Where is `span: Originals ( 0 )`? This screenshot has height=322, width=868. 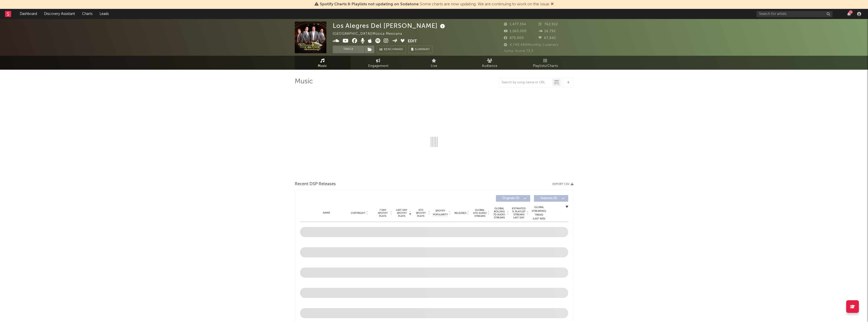
span: Originals ( 0 ) is located at coordinates (511, 199).